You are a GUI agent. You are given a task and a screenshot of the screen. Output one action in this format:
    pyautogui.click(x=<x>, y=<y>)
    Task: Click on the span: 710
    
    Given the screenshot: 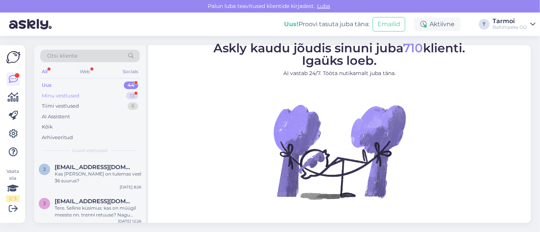 What is the action you would take?
    pyautogui.click(x=413, y=48)
    